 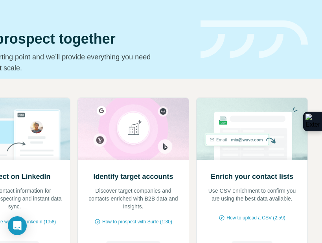 What do you see at coordinates (133, 129) in the screenshot?
I see `img: Identify target accounts` at bounding box center [133, 129].